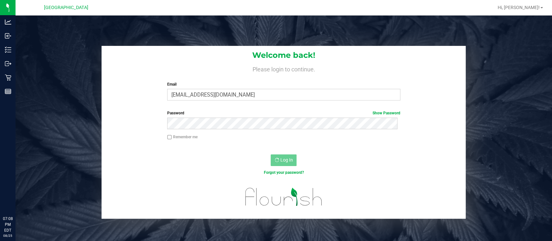 This screenshot has height=241, width=552. Describe the element at coordinates (8, 92) in the screenshot. I see `inline-svg: Reports` at that location.